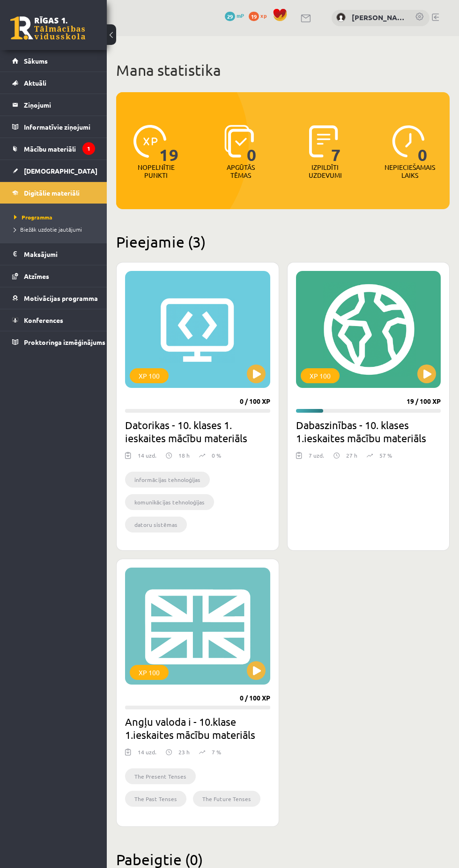  Describe the element at coordinates (37, 276) in the screenshot. I see `span: Atzīmes` at that location.